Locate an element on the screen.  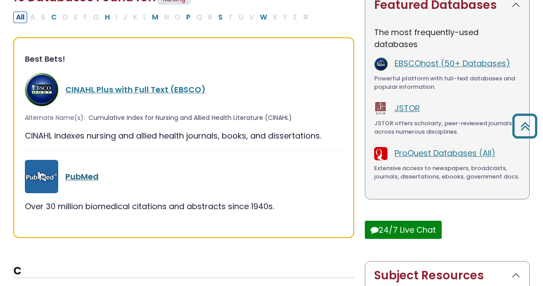
a: ProQuest Databases (All) is located at coordinates (444, 153).